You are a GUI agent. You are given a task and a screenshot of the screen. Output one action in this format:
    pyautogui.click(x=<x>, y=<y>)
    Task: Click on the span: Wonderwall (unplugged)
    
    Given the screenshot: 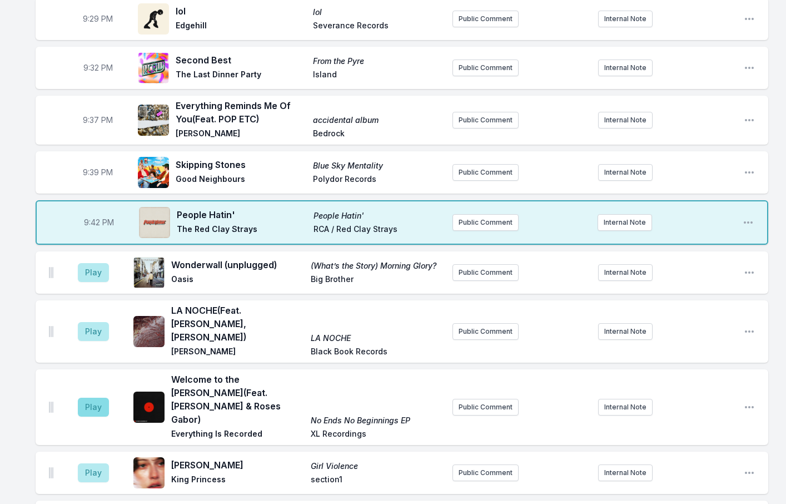 What is the action you would take?
    pyautogui.click(x=237, y=265)
    